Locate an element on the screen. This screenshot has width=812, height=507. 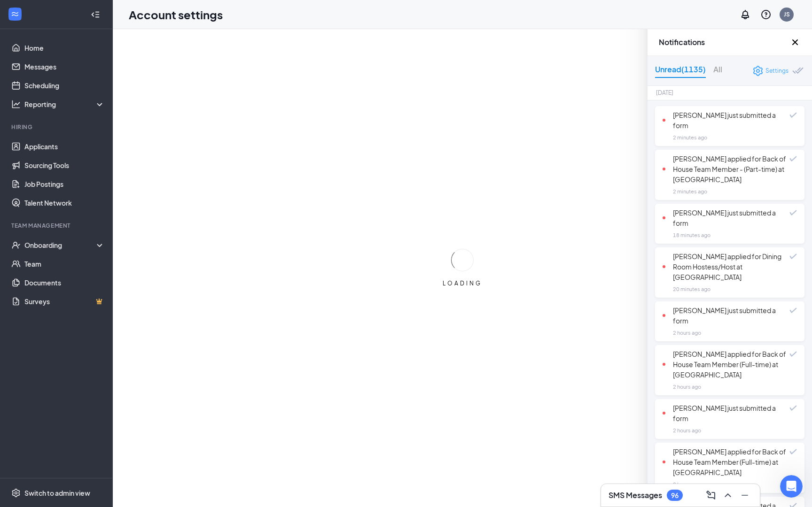
div: LOADING is located at coordinates (462, 283).